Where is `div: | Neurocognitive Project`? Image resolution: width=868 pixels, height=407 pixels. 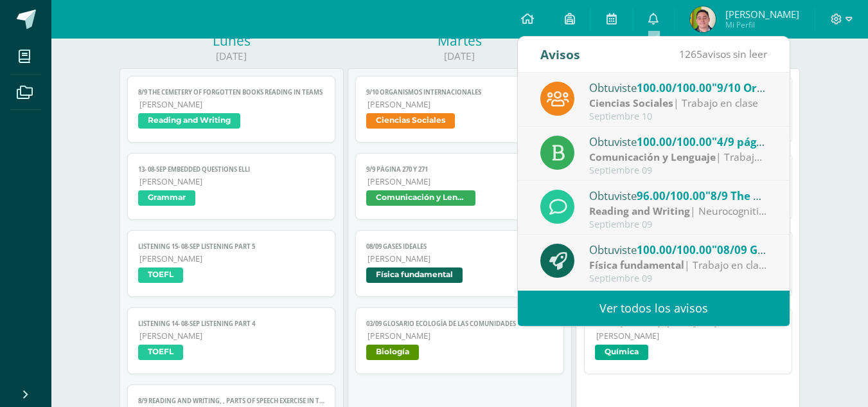
div: | Neurocognitive Project is located at coordinates (679, 211).